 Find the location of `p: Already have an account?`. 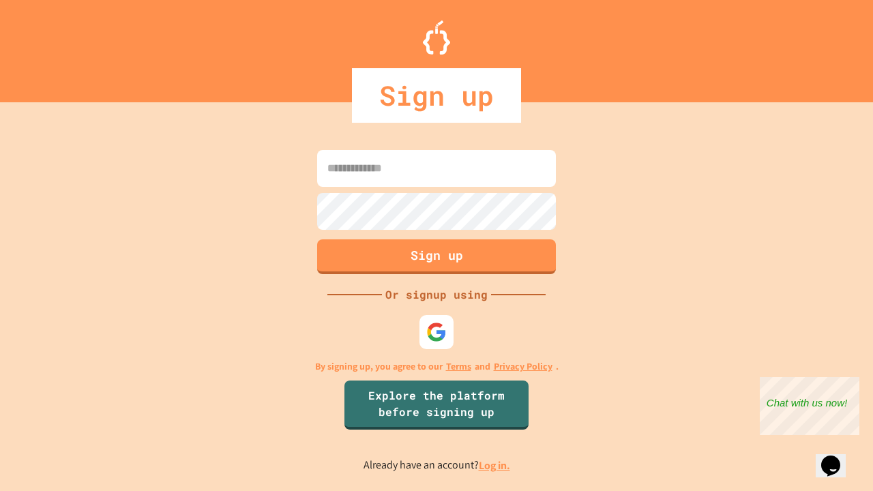

p: Already have an account? is located at coordinates (436, 465).